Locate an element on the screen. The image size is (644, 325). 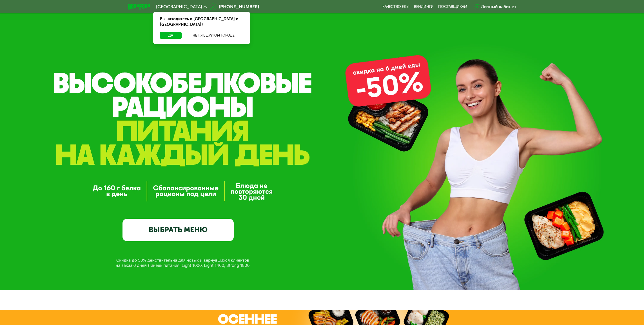
div: поставщикам is located at coordinates (452, 6).